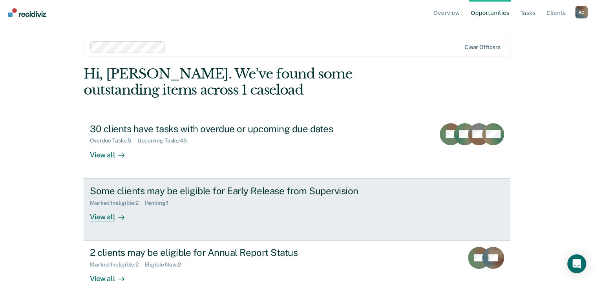 The height and width of the screenshot is (281, 594). What do you see at coordinates (482, 47) in the screenshot?
I see `div: Clear officers` at bounding box center [482, 47].